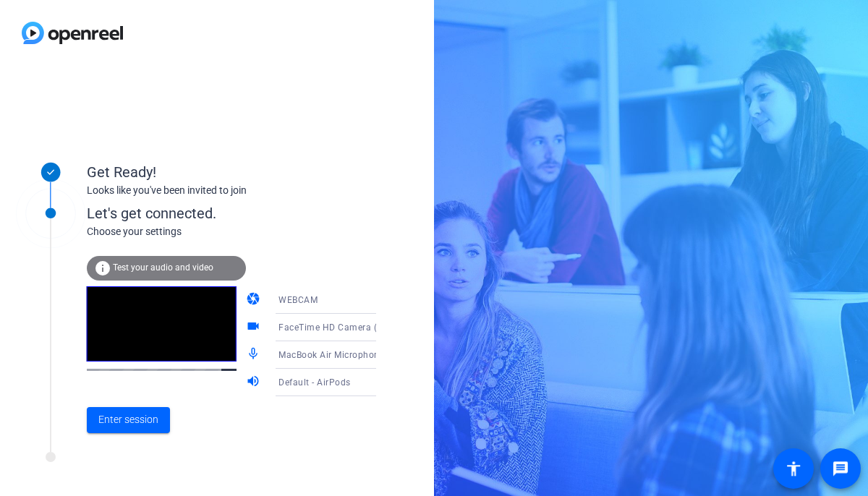 This screenshot has height=496, width=868. What do you see at coordinates (246, 213) in the screenshot?
I see `div: Let's get connected.` at bounding box center [246, 213].